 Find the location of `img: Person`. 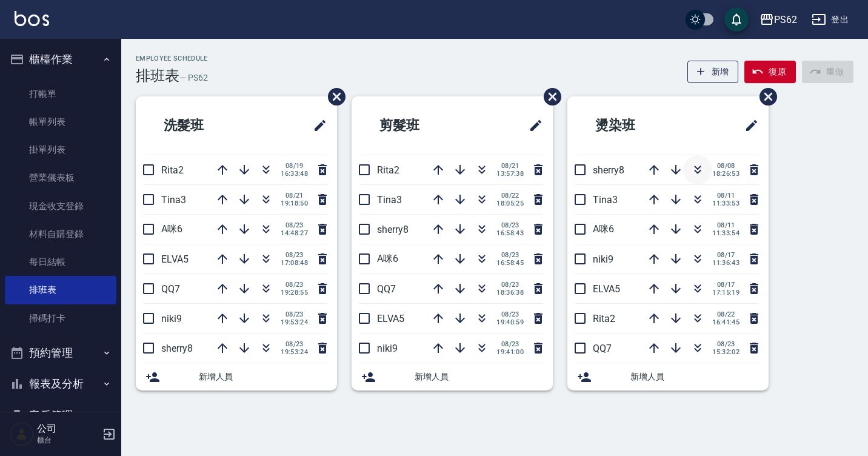

img: Person is located at coordinates (22, 434).